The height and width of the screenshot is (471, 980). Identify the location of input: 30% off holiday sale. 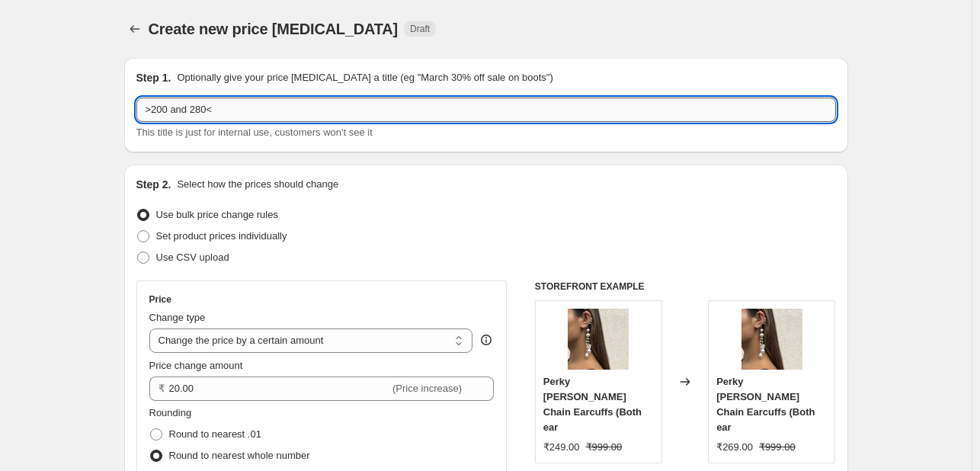
(486, 110).